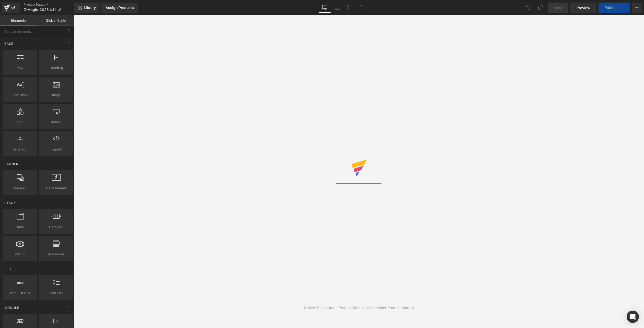 This screenshot has height=328, width=644. I want to click on span: Base, so click(9, 44).